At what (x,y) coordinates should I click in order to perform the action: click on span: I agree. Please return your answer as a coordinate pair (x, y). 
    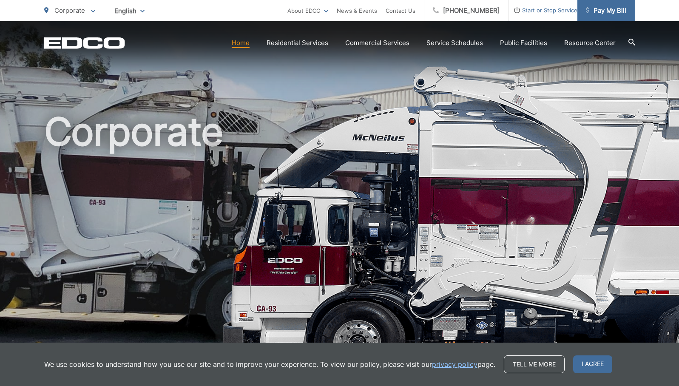
    Looking at the image, I should click on (592, 364).